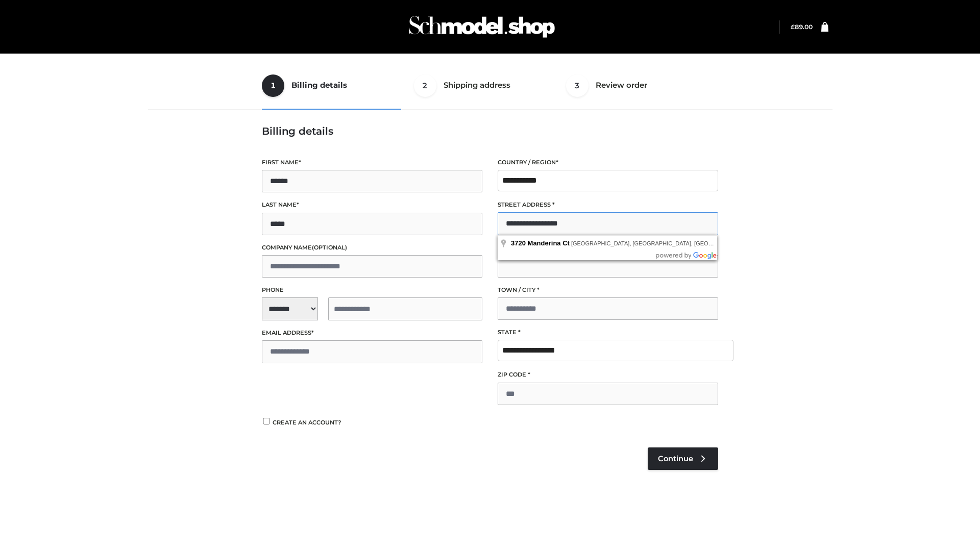  I want to click on span: (optional), so click(329, 247).